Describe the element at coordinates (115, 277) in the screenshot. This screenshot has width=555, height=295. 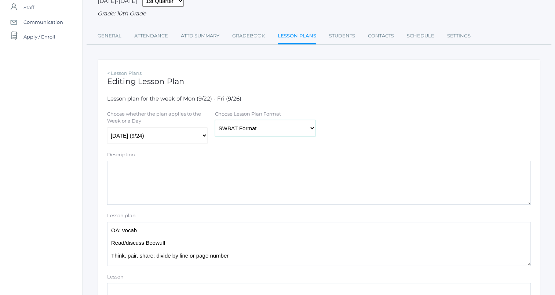
I see `label: Lesson` at that location.